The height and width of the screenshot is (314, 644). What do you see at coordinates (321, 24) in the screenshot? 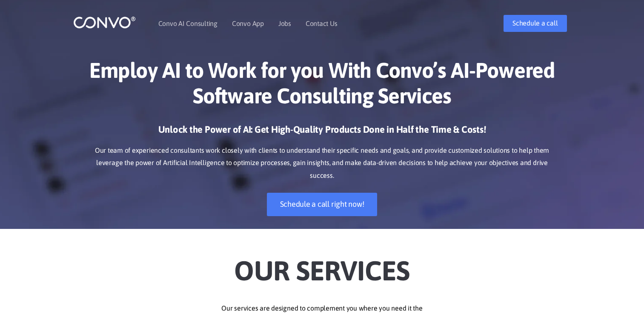
I see `a: Contact Us` at bounding box center [321, 24].